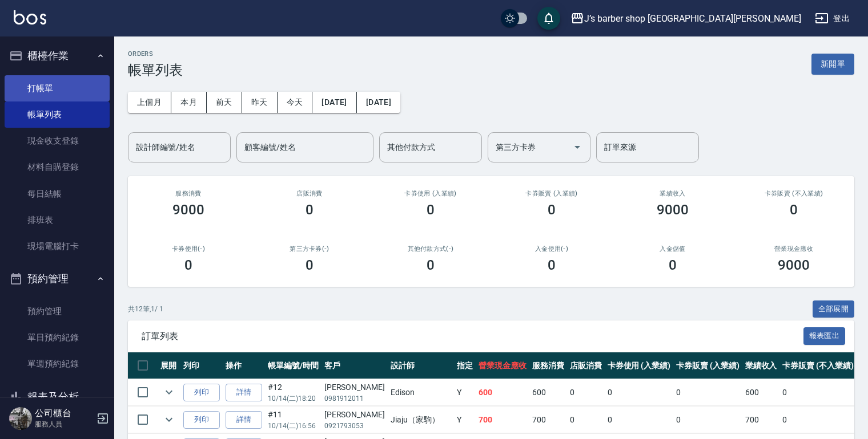 This screenshot has height=439, width=868. Describe the element at coordinates (824, 336) in the screenshot. I see `button: 報表匯出` at that location.